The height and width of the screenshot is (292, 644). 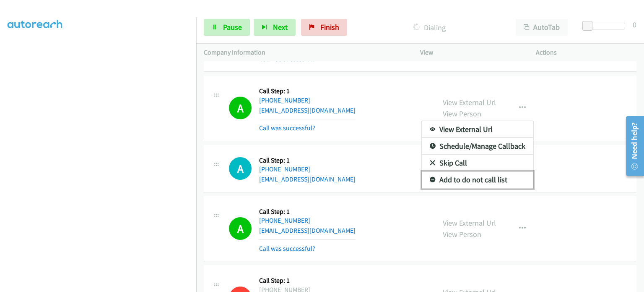 I want to click on a: Skip Call, so click(x=478, y=163).